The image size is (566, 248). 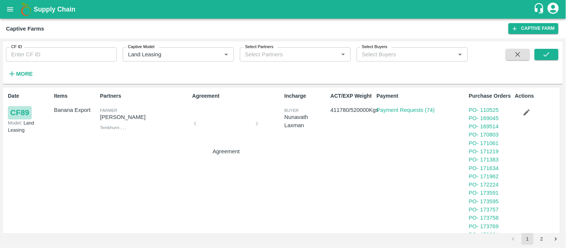 I want to click on div: customer-support, so click(x=540, y=9).